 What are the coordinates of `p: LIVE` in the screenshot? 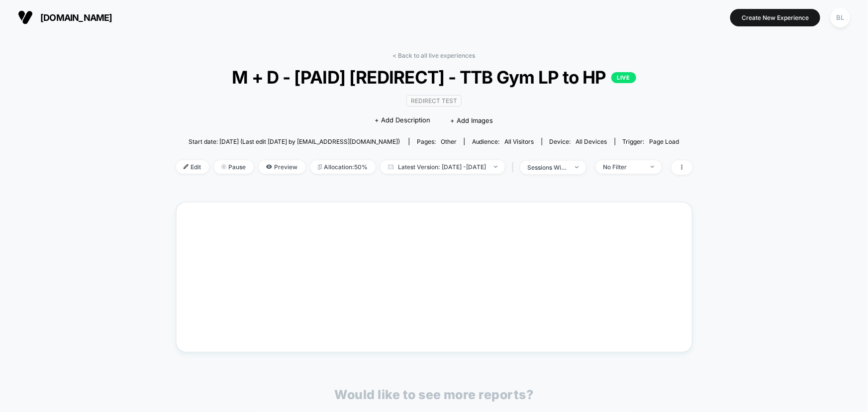 It's located at (624, 78).